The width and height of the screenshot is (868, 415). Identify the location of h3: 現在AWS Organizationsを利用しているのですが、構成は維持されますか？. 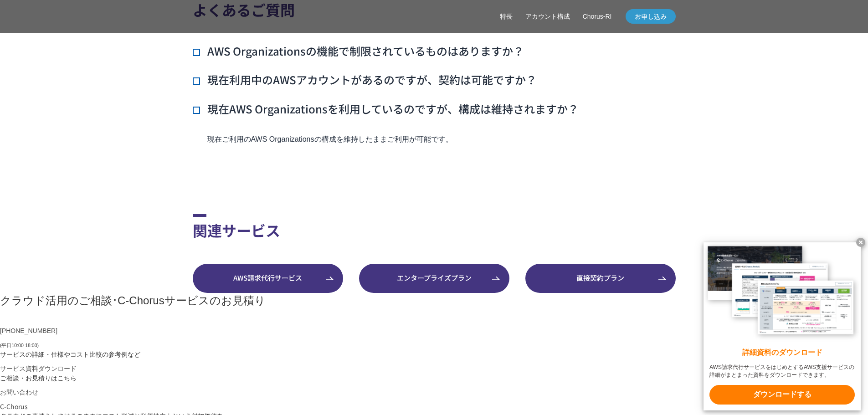
(385, 109).